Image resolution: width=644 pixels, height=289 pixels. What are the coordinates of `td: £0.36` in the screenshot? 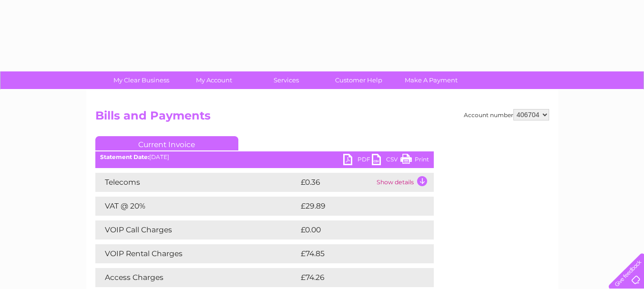 It's located at (336, 183).